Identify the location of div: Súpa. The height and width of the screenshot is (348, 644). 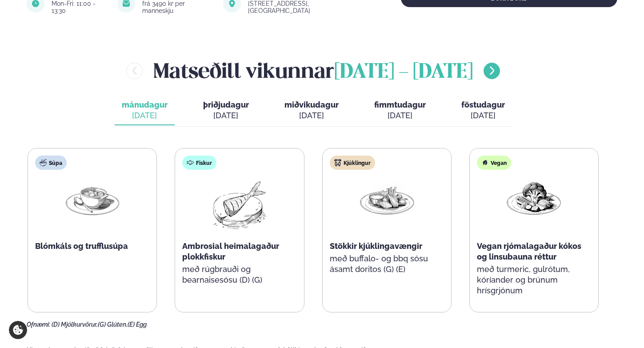
(51, 162).